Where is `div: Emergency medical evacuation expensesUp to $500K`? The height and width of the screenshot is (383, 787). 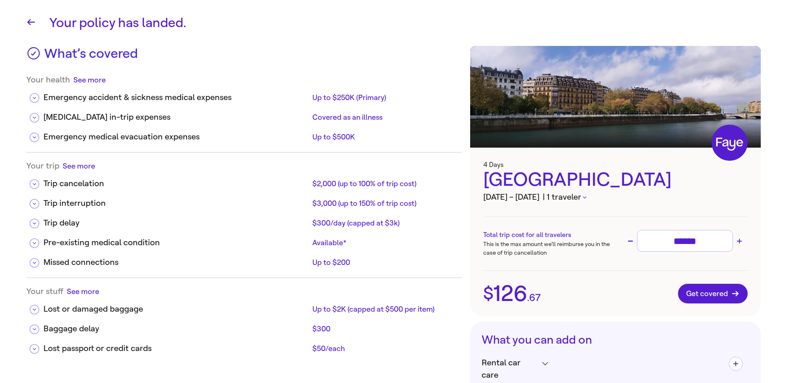
div: Emergency medical evacuation expensesUp to $500K is located at coordinates (244, 134).